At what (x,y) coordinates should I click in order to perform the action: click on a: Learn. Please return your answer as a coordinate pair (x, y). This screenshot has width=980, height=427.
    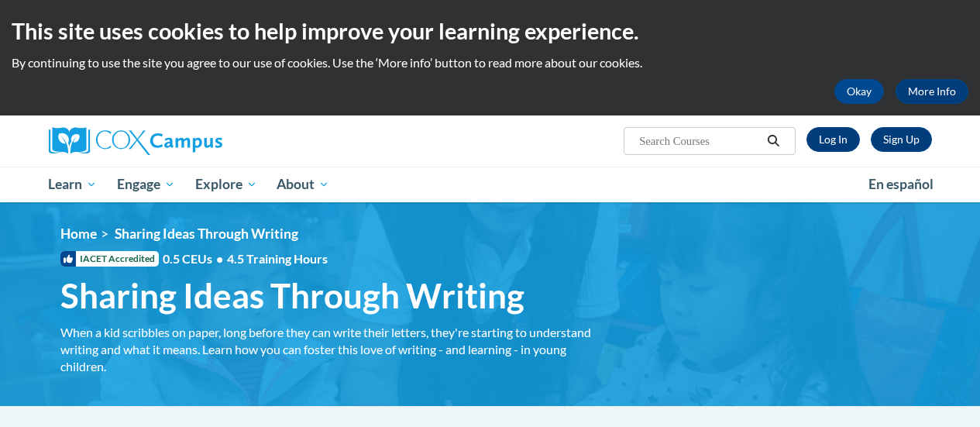
    Looking at the image, I should click on (73, 184).